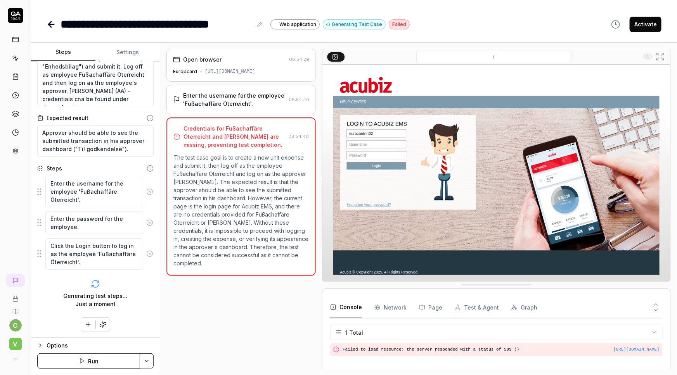 The height and width of the screenshot is (375, 677). What do you see at coordinates (399, 24) in the screenshot?
I see `div: Failed` at bounding box center [399, 24].